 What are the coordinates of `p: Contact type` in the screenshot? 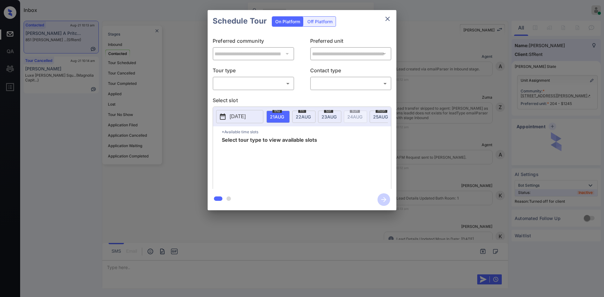 It's located at (351, 72).